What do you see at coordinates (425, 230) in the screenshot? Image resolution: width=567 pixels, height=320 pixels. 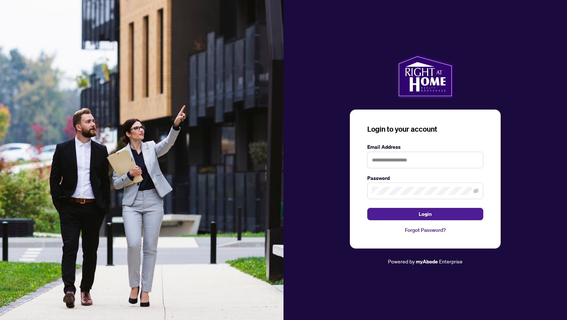 I see `a: Forgot Password?` at bounding box center [425, 230].